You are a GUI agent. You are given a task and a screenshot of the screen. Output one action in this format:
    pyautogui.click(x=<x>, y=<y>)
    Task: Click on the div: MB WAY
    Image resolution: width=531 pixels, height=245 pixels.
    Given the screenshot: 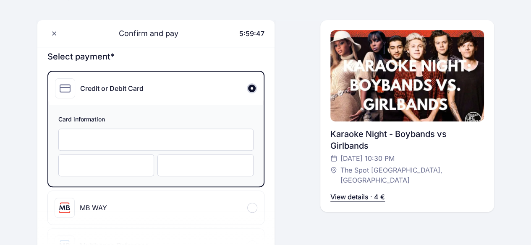 What is the action you would take?
    pyautogui.click(x=93, y=208)
    